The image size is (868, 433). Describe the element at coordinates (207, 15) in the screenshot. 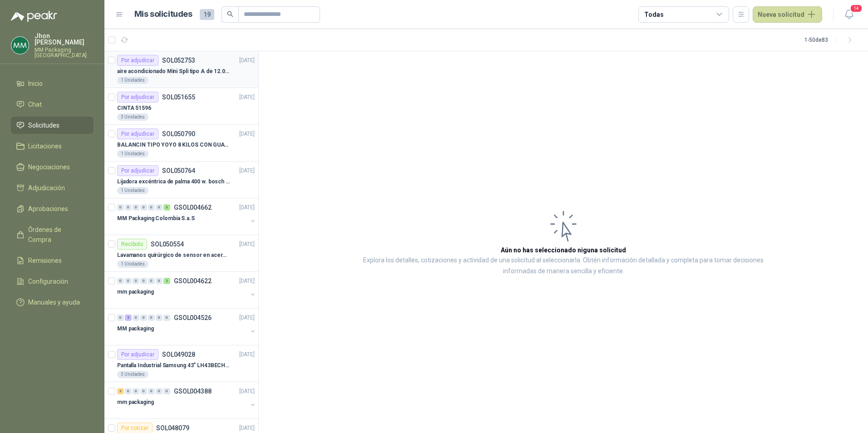

I see `span: 19` at that location.